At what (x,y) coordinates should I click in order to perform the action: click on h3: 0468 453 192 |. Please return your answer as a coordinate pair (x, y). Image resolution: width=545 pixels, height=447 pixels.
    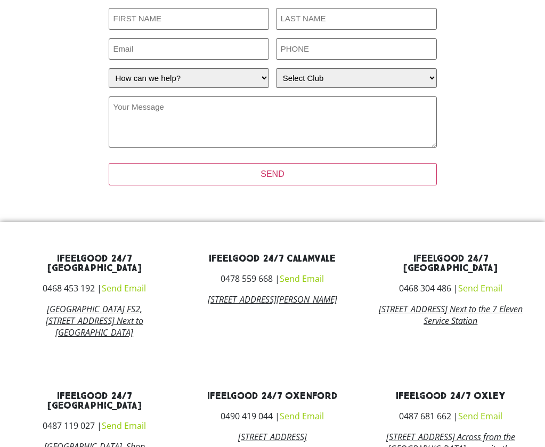
    Looking at the image, I should click on (94, 288).